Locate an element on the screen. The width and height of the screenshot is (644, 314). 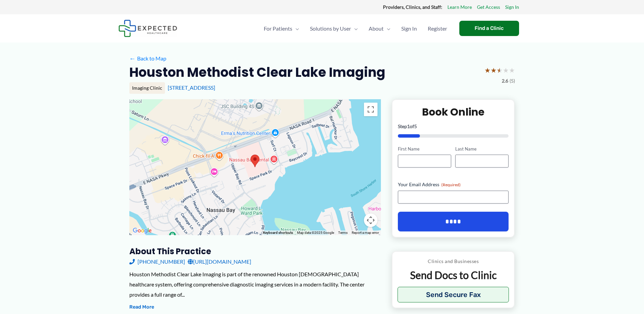
a: Get Access is located at coordinates (488, 7).